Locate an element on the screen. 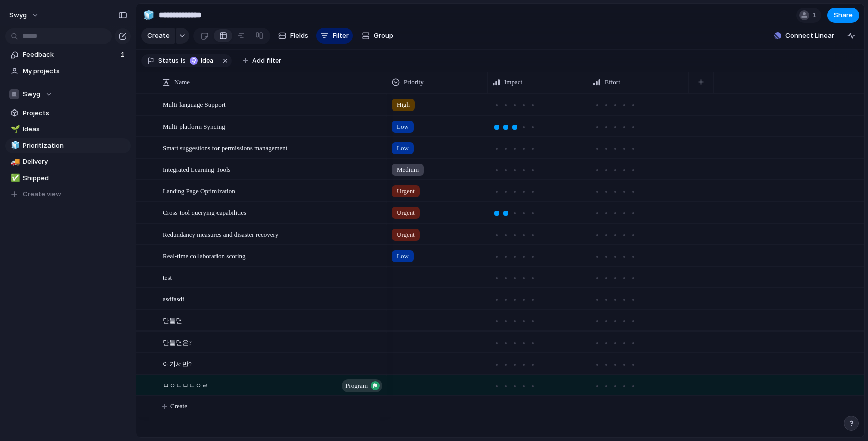 This screenshot has width=868, height=441. span: 여기서만? is located at coordinates (178, 363).